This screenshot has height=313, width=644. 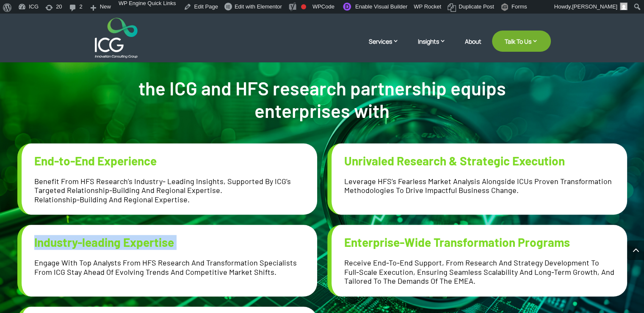 What do you see at coordinates (116, 37) in the screenshot?
I see `img: ICG` at bounding box center [116, 37].